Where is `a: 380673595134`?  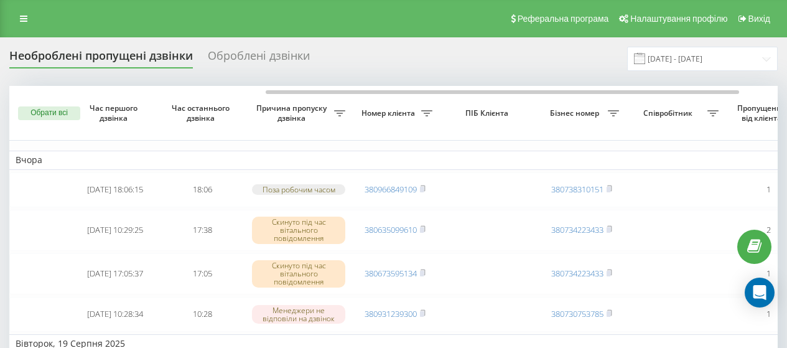
a: 380673595134 is located at coordinates (391, 273).